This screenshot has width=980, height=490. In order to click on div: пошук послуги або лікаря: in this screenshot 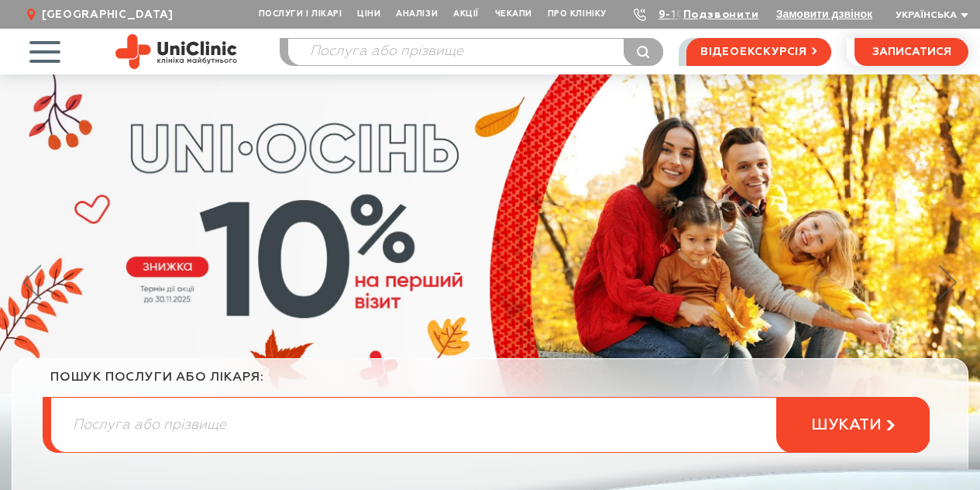, I will do `click(490, 383)`.